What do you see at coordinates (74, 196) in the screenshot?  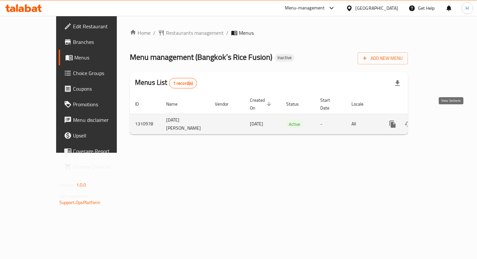 I see `span: Get support on:` at bounding box center [74, 196].